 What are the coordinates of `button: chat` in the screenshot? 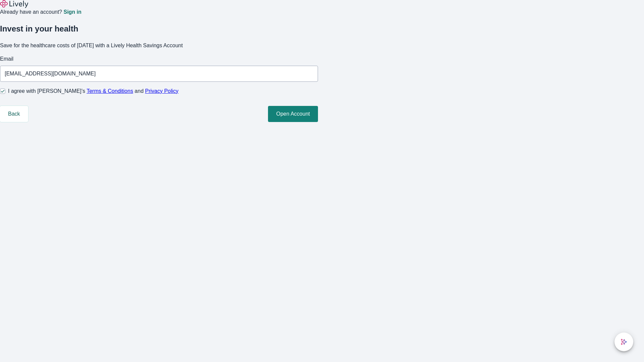 It's located at (624, 342).